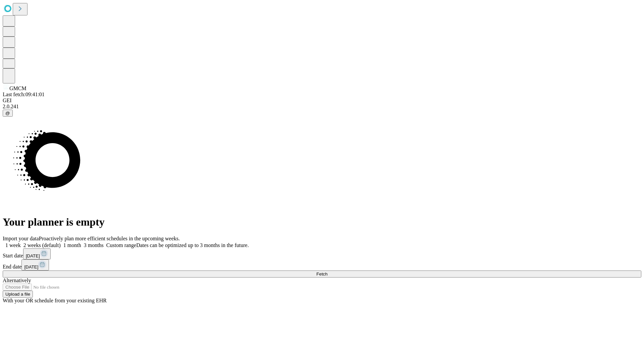  Describe the element at coordinates (21, 238) in the screenshot. I see `span: Import your data` at that location.